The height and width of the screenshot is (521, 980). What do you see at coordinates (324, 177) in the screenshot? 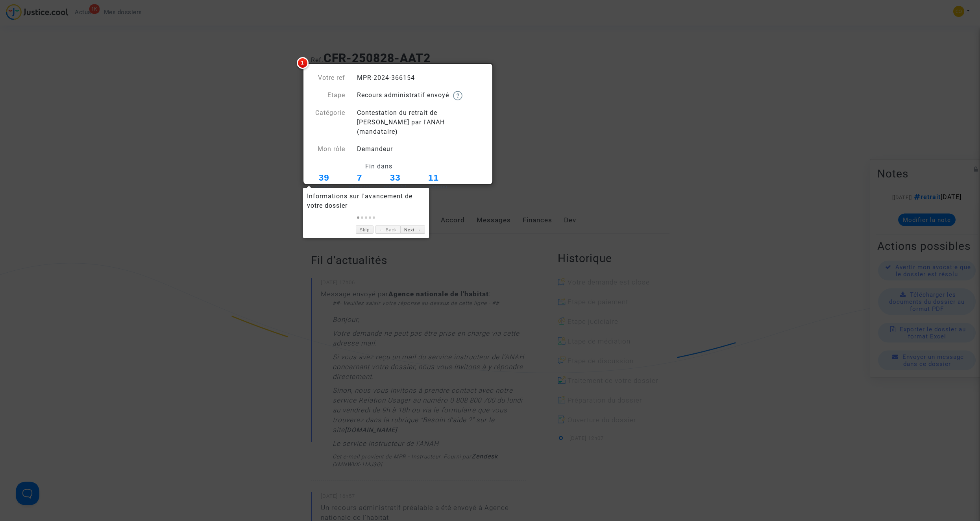
I see `span: 39` at bounding box center [324, 177].